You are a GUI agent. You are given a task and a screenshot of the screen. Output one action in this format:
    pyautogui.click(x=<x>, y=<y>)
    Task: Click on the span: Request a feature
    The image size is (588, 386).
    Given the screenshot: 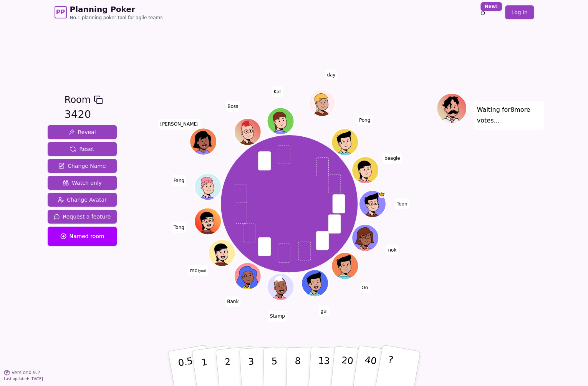 What is the action you would take?
    pyautogui.click(x=82, y=217)
    